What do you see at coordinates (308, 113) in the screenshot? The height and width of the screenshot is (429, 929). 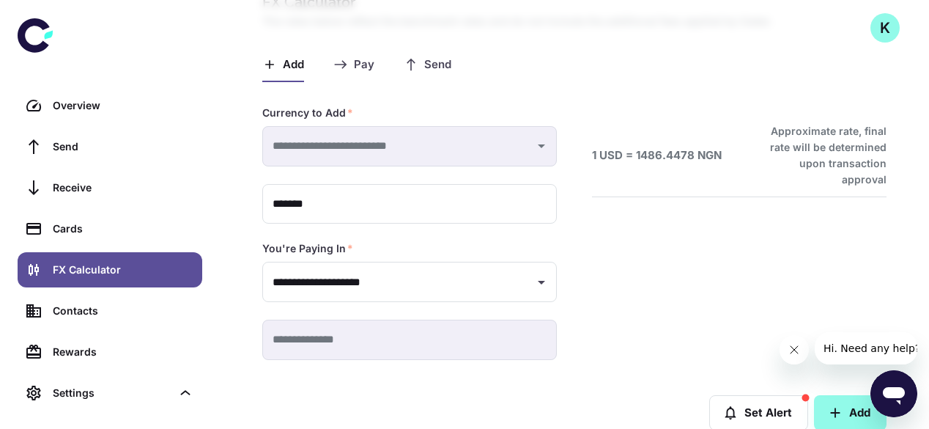 I see `label: Currency to Add` at bounding box center [308, 113].